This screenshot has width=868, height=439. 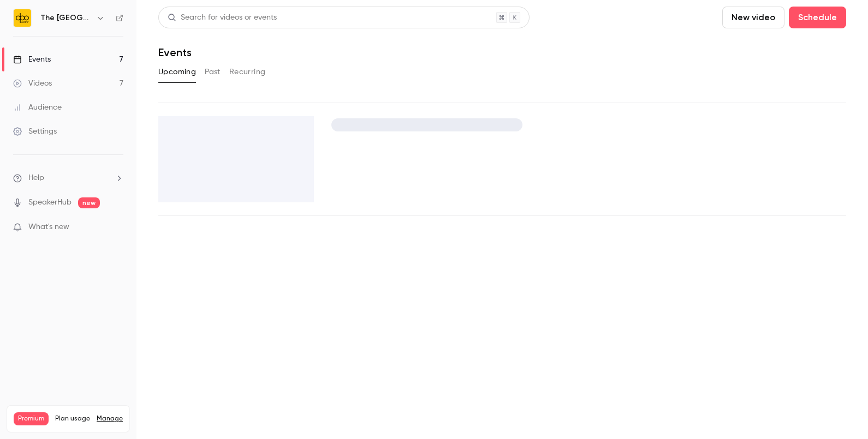 What do you see at coordinates (247, 72) in the screenshot?
I see `button: Recurring` at bounding box center [247, 72].